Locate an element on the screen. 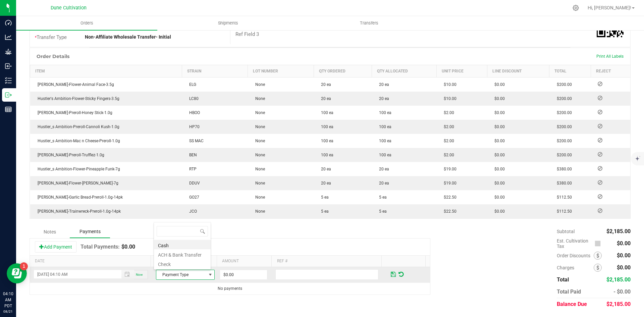 The image size is (644, 317). th: Ref # is located at coordinates (326, 261).